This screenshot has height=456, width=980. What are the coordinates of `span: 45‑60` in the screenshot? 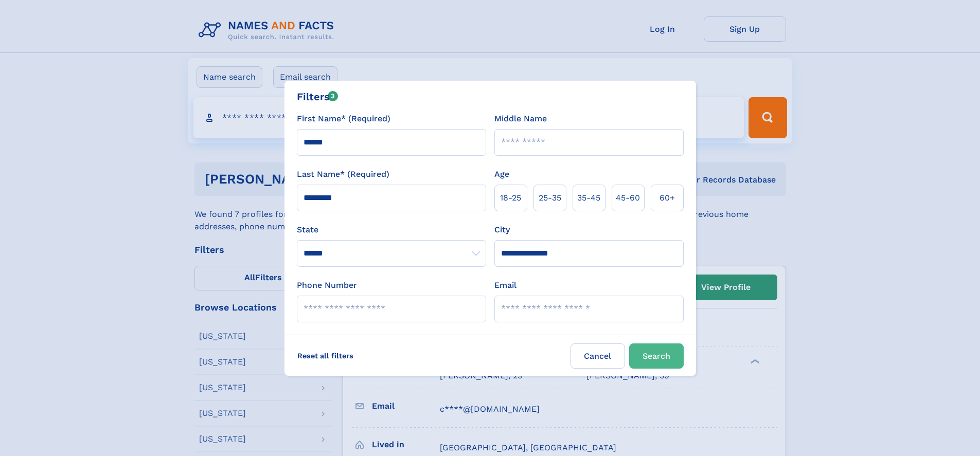 It's located at (628, 198).